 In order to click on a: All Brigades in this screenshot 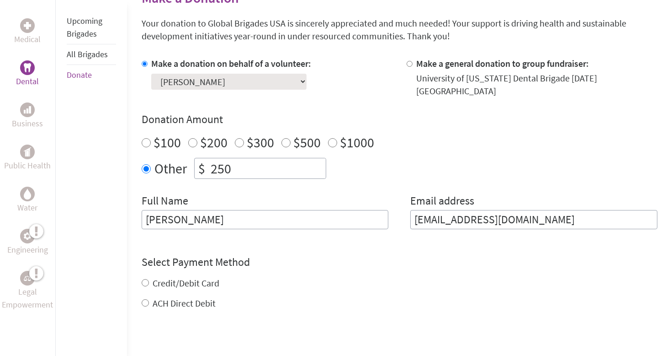, I will do `click(87, 54)`.